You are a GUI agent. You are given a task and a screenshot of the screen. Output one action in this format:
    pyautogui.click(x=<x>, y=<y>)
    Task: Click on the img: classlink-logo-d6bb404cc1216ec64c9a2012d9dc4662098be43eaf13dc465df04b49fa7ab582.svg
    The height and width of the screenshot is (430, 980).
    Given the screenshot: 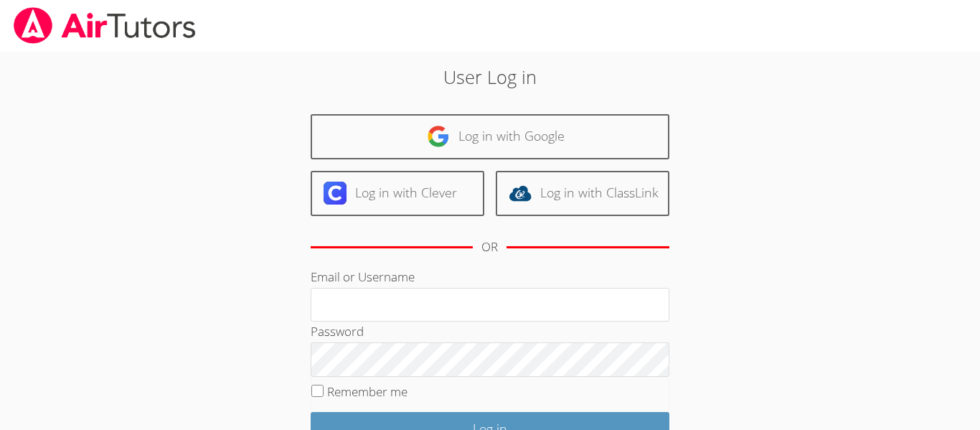 What is the action you would take?
    pyautogui.click(x=520, y=193)
    